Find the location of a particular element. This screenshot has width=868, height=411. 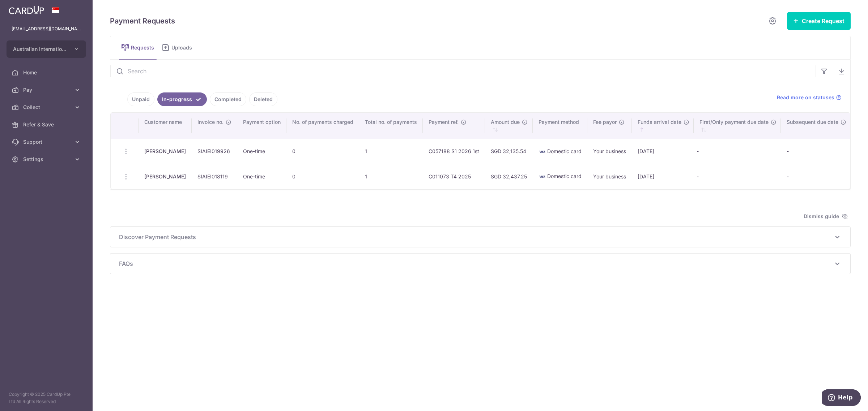

td: SGD 32,135.54 is located at coordinates (509, 151).